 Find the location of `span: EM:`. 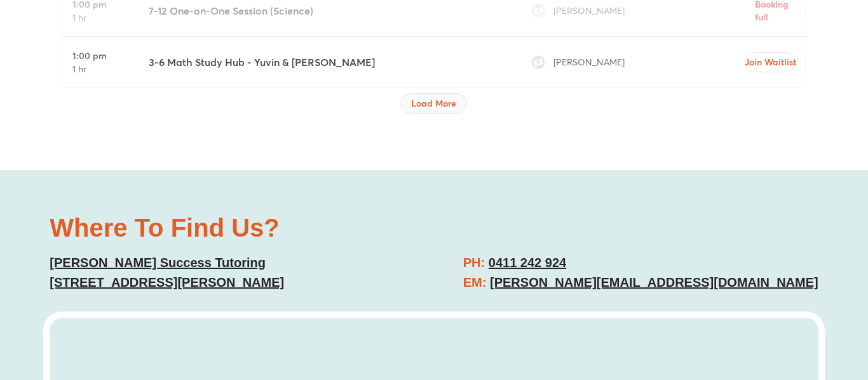

span: EM: is located at coordinates (475, 282).